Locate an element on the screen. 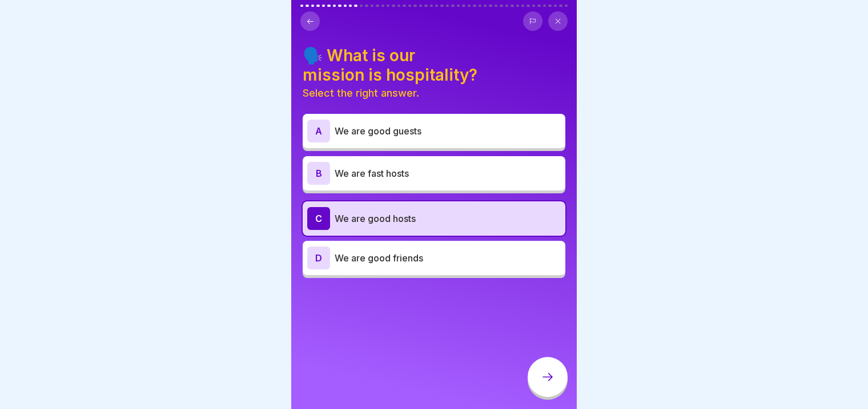 The width and height of the screenshot is (868, 409). div: B is located at coordinates (319, 173).